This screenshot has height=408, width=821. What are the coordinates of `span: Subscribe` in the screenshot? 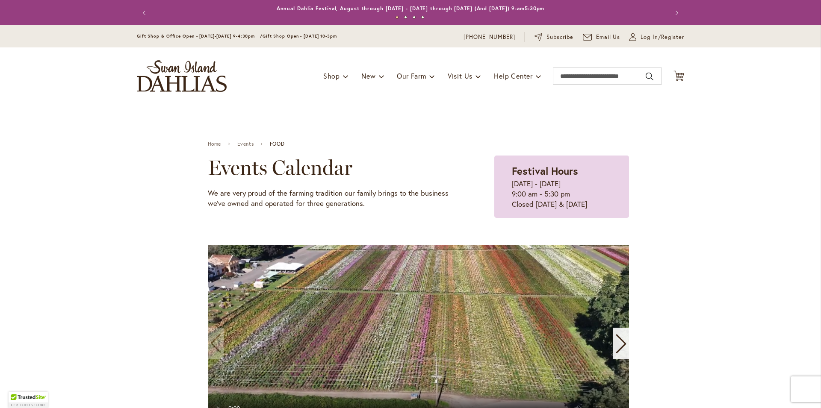 It's located at (560, 37).